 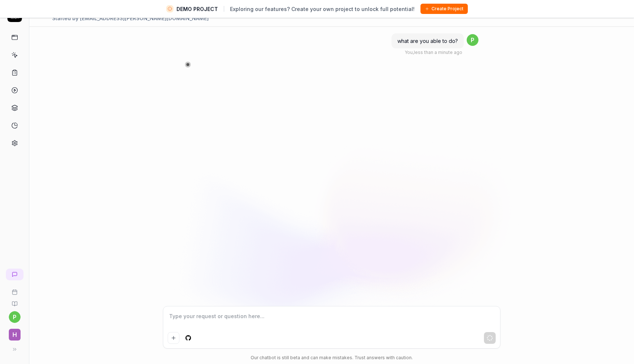 What do you see at coordinates (15, 317) in the screenshot?
I see `button: p` at bounding box center [15, 317].